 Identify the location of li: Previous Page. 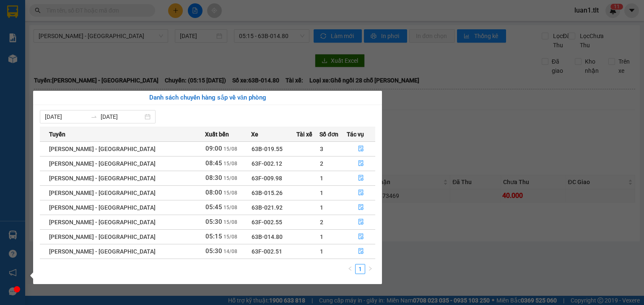
(350, 269).